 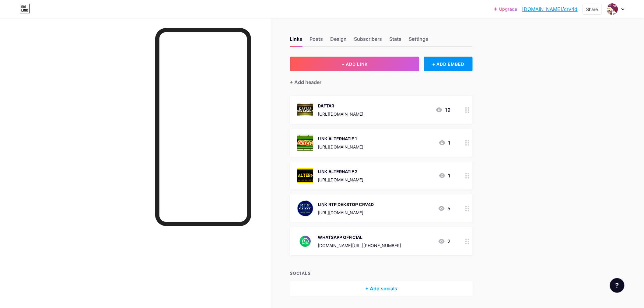 What do you see at coordinates (368, 41) in the screenshot?
I see `div: Subscribers` at bounding box center [368, 41].